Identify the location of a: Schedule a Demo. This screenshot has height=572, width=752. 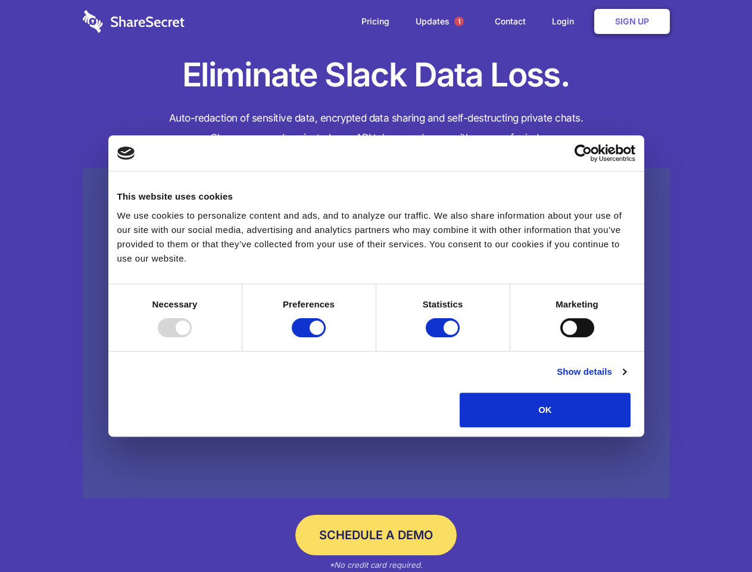
(376, 535).